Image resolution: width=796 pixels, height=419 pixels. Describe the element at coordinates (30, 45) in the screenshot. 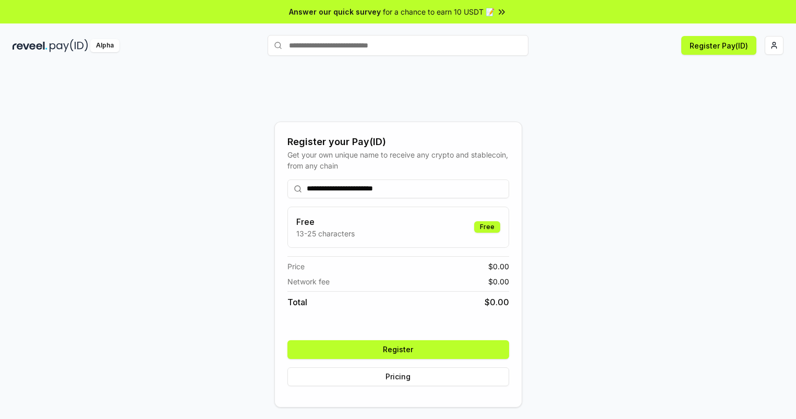

I see `img: reveel_dark` at that location.